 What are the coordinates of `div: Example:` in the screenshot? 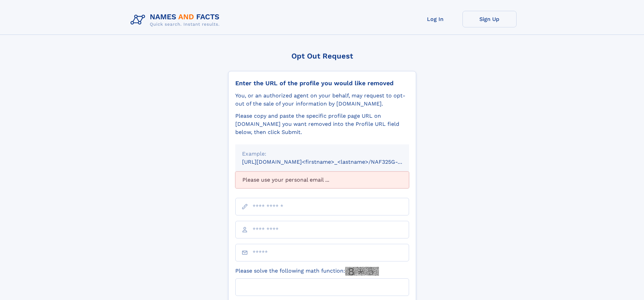 It's located at (322, 154).